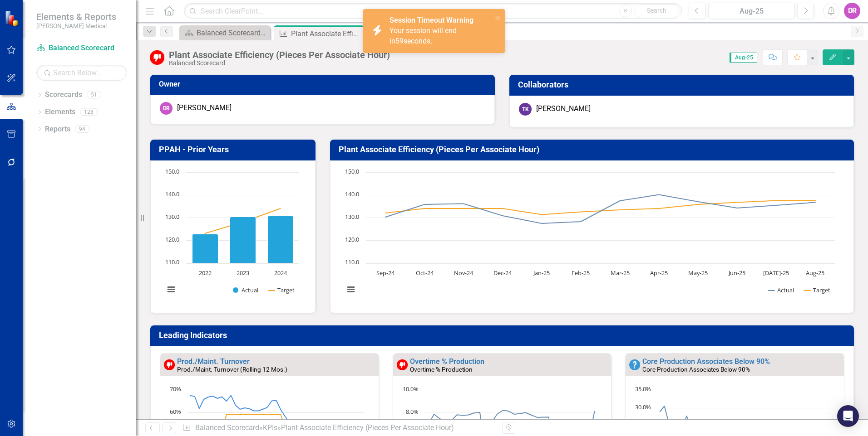 The height and width of the screenshot is (436, 868). Describe the element at coordinates (175, 389) in the screenshot. I see `text: 70%` at that location.